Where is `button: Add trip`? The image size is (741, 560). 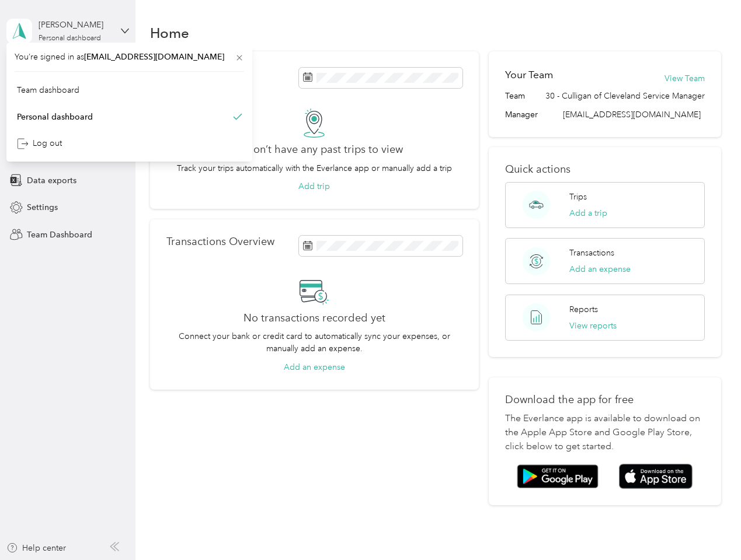 button: Add trip is located at coordinates (315, 186).